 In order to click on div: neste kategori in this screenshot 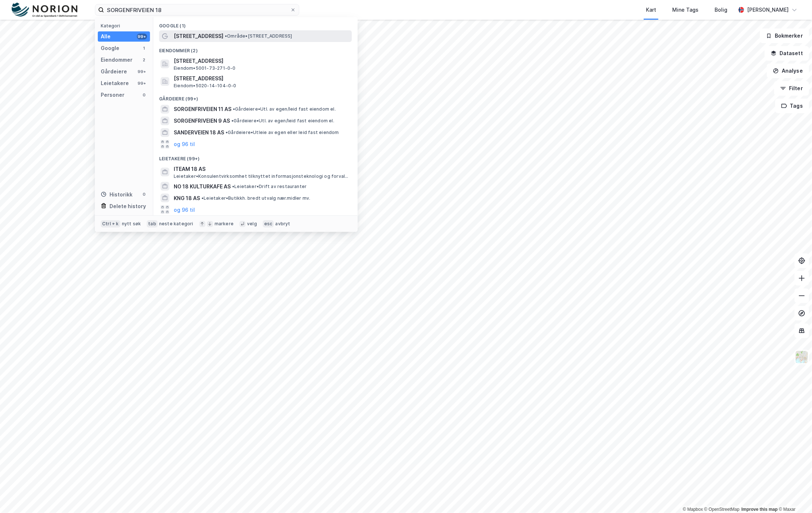, I will do `click(177, 224)`.